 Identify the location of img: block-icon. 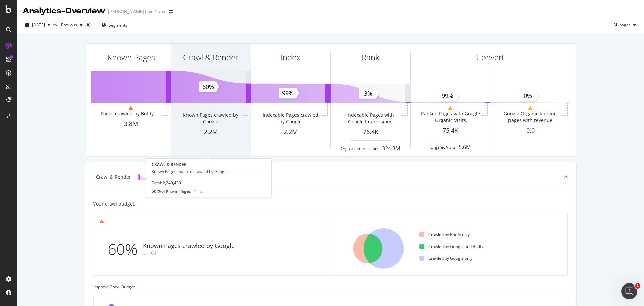
(142, 176).